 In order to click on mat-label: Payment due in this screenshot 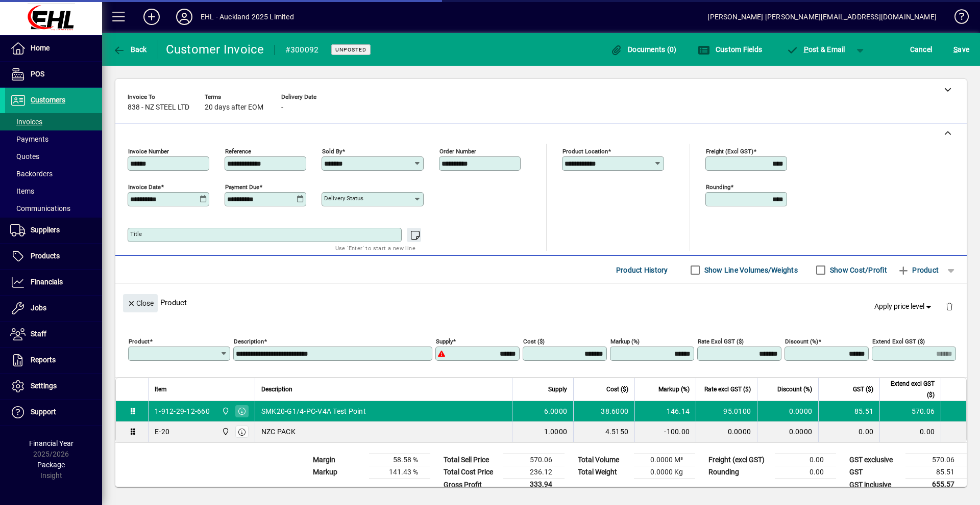, I will do `click(242, 187)`.